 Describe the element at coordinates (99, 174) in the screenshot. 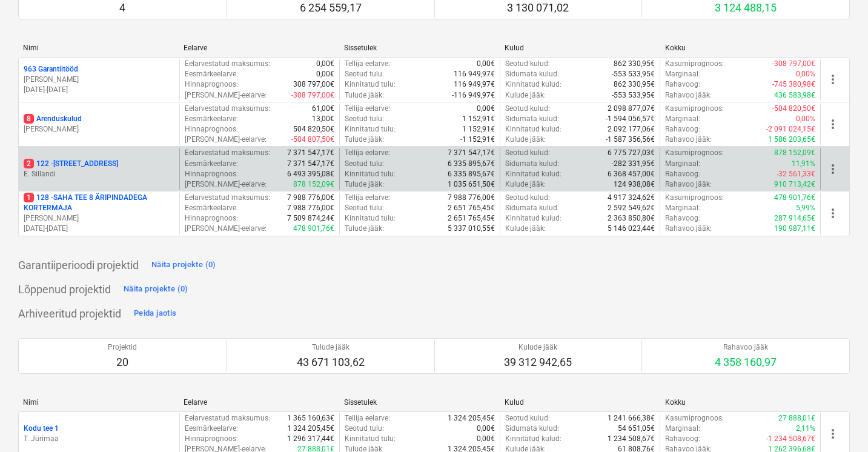

I see `p: E. Sillandi` at that location.